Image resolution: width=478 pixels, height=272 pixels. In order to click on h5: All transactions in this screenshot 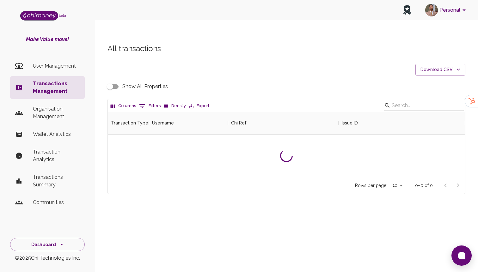, I will do `click(286, 49)`.